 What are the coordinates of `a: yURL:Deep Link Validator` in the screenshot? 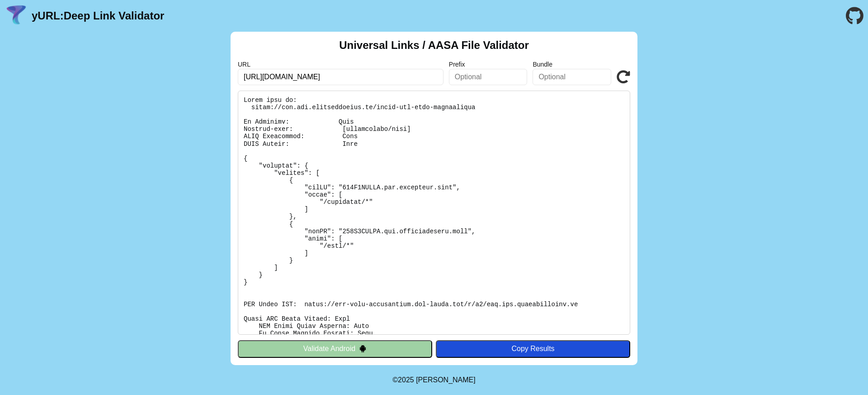 It's located at (97, 16).